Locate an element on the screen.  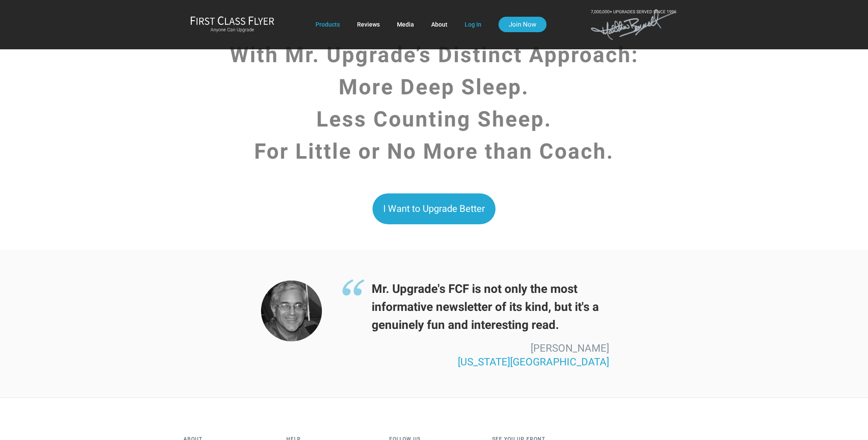
a: Join Now is located at coordinates (522, 24).